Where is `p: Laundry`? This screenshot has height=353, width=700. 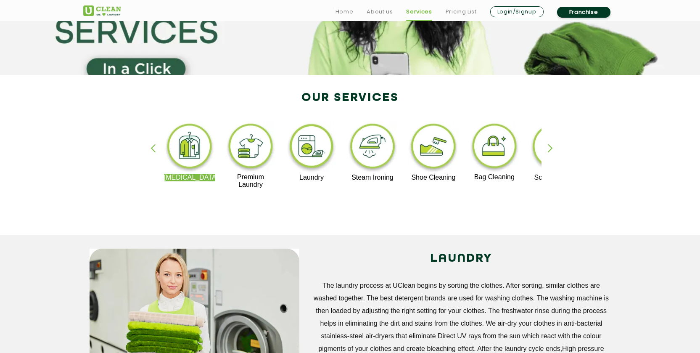
p: Laundry is located at coordinates (312, 177).